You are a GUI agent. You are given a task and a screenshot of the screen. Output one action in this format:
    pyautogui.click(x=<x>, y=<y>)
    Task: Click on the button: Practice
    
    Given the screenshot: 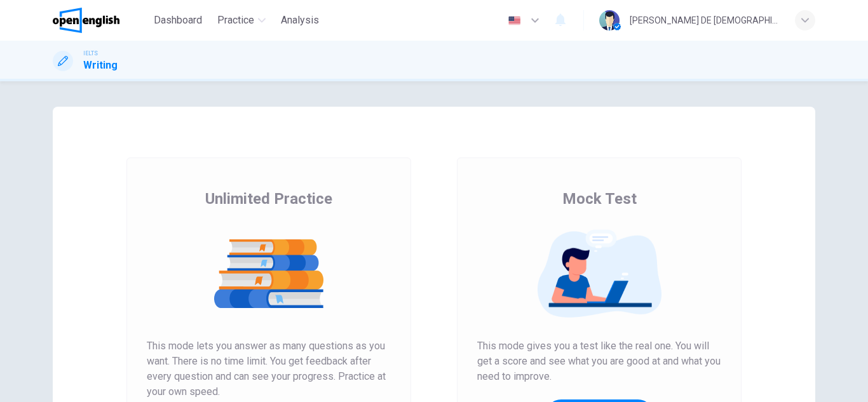 What is the action you would take?
    pyautogui.click(x=242, y=21)
    